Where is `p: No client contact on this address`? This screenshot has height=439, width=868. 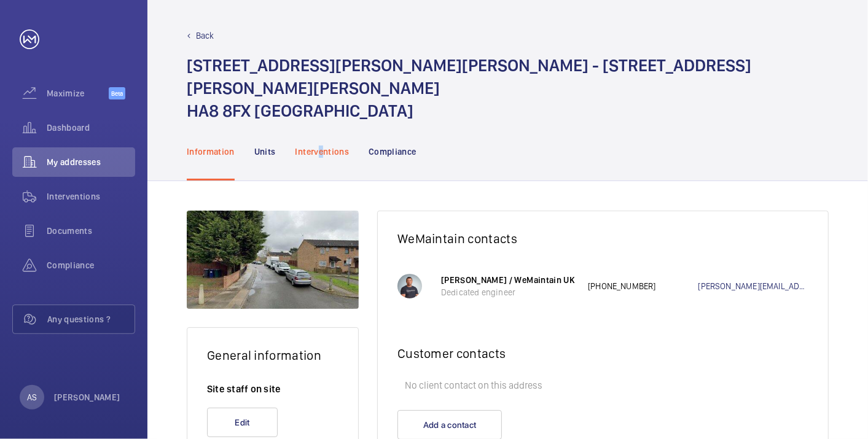
p: No client contact on this address is located at coordinates (602, 386).